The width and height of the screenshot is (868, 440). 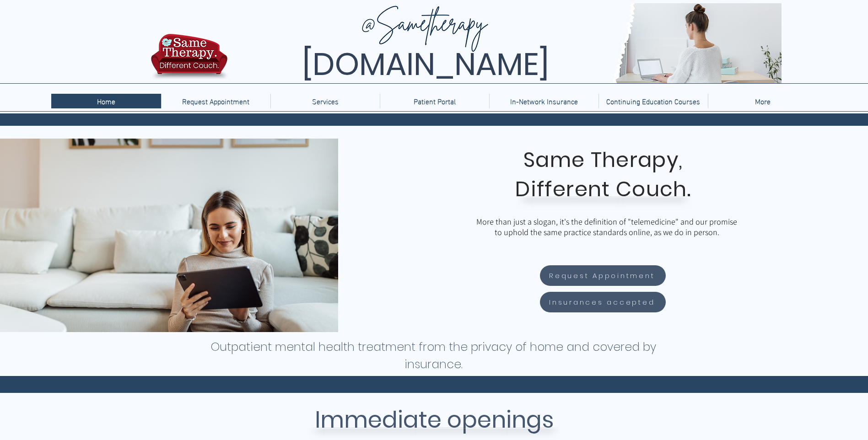 I want to click on span: Different Couch., so click(x=603, y=189).